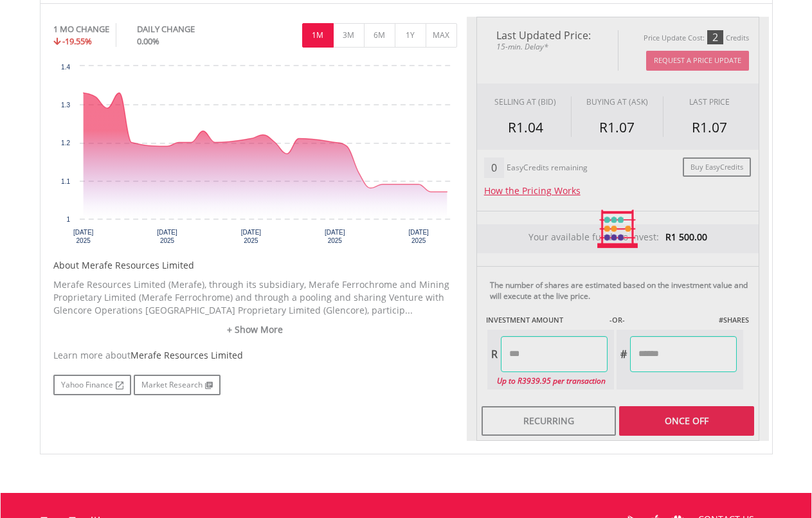 This screenshot has width=812, height=518. Describe the element at coordinates (187, 355) in the screenshot. I see `span: Merafe Resources Limited` at that location.